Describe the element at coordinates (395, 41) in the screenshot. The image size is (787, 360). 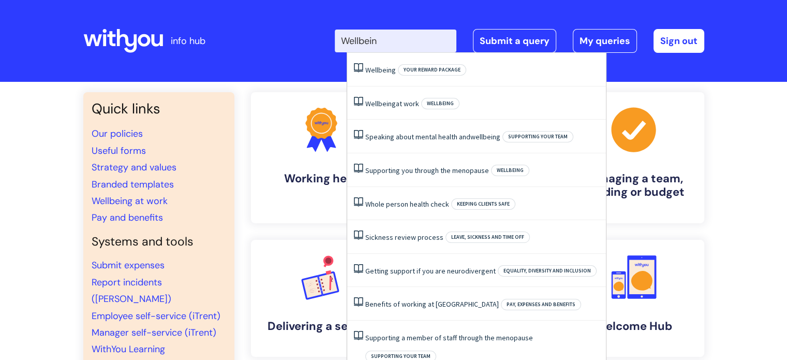
I see `input: Search` at that location.